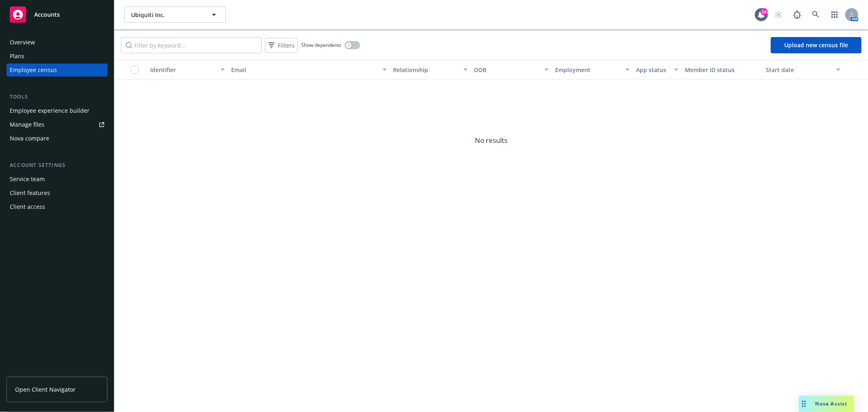 This screenshot has height=412, width=868. What do you see at coordinates (22, 42) in the screenshot?
I see `div: Overview` at bounding box center [22, 42].